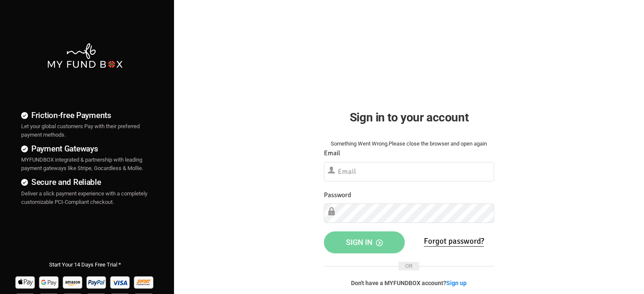  Describe the element at coordinates (96, 282) in the screenshot. I see `img: Paypal` at that location.